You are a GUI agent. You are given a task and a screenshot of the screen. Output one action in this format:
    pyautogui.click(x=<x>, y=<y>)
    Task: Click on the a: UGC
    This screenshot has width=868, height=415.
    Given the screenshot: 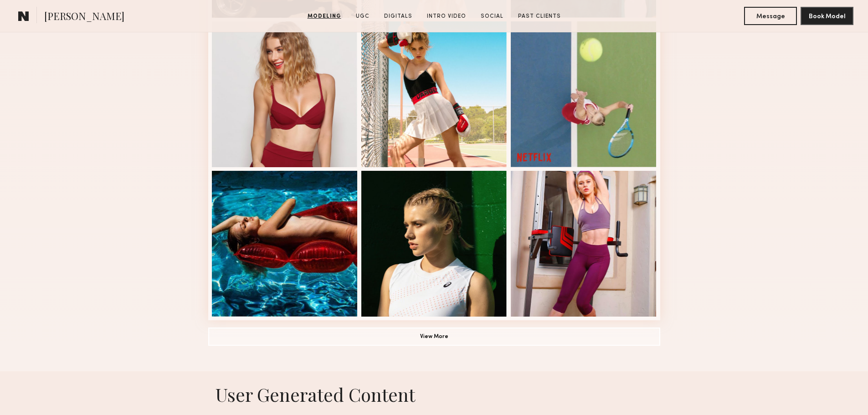 What is the action you would take?
    pyautogui.click(x=362, y=17)
    